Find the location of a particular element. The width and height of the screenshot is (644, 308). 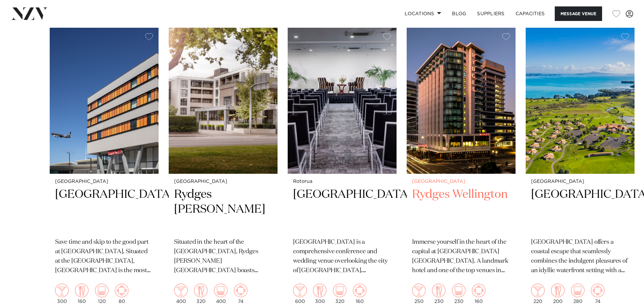

div: 200 is located at coordinates (557, 294).